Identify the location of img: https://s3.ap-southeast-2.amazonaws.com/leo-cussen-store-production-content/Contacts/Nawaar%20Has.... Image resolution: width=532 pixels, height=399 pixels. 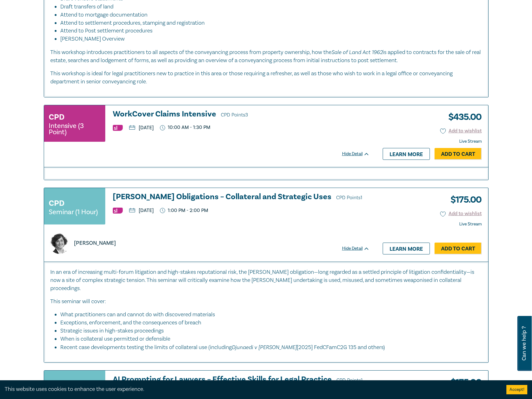
(59, 243).